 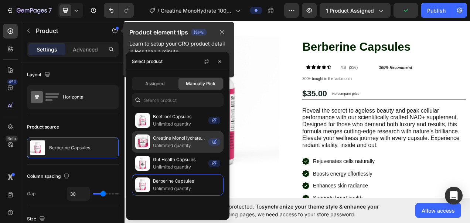 What do you see at coordinates (29, 10) in the screenshot?
I see `button: 7` at bounding box center [29, 10].